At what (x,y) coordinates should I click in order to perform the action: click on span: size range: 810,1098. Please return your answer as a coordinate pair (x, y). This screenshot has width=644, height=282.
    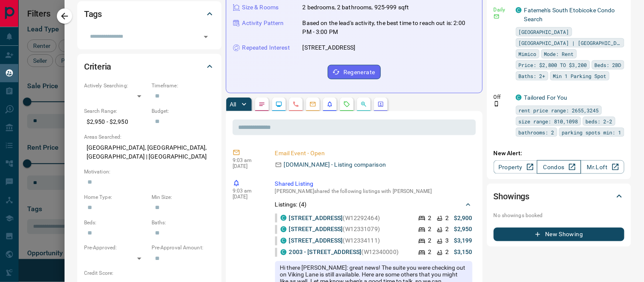
    Looking at the image, I should click on (549, 121).